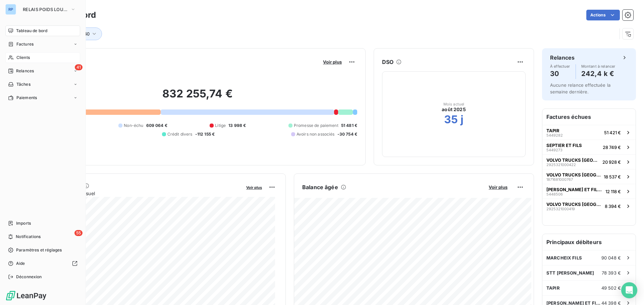 This screenshot has width=644, height=305. I want to click on a: Imports, so click(42, 224).